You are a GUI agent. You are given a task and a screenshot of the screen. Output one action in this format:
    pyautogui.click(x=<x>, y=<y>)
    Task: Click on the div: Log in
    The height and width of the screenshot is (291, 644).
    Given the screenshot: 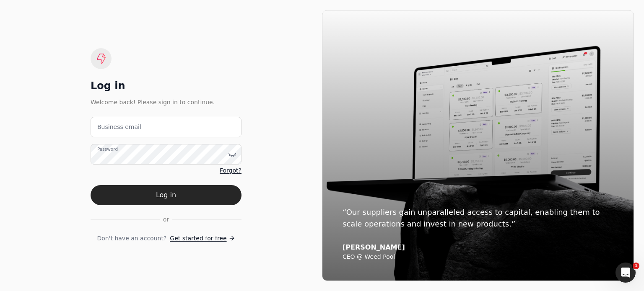 What is the action you would take?
    pyautogui.click(x=166, y=86)
    